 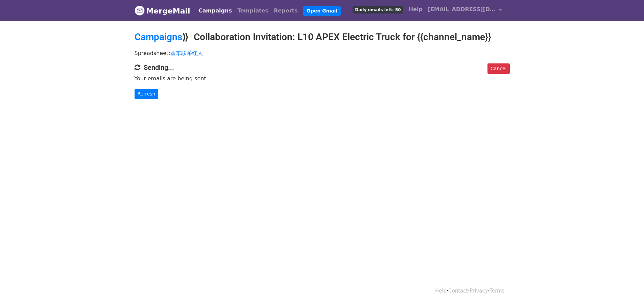 I want to click on a: Open Gmail, so click(x=322, y=11).